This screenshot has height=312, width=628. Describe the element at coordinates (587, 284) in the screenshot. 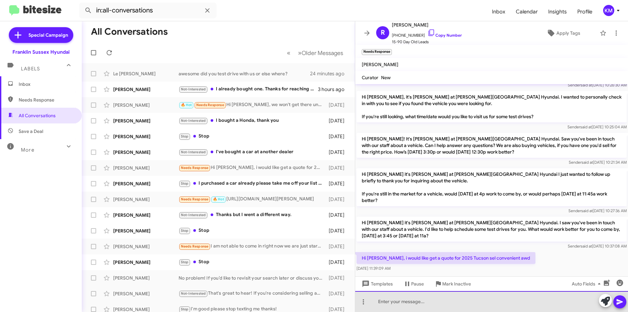

I see `span: Auto Fields` at that location.